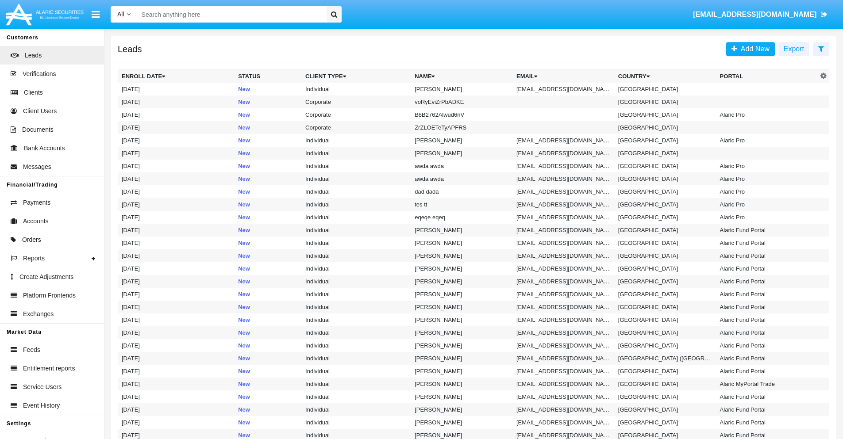  What do you see at coordinates (793, 49) in the screenshot?
I see `button: Export` at bounding box center [793, 49].